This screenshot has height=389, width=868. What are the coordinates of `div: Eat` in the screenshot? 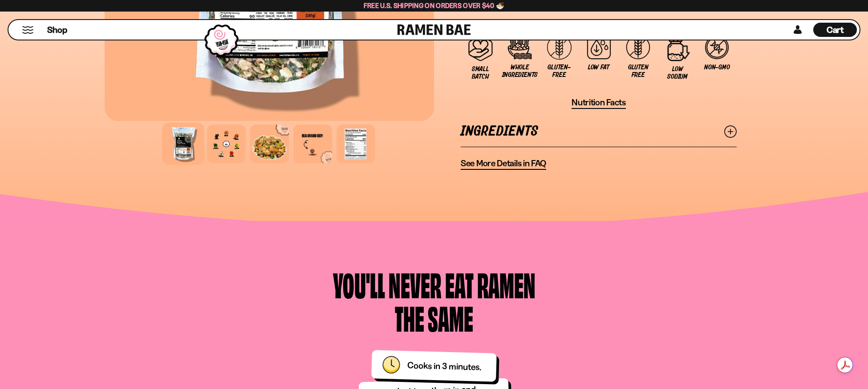 It's located at (459, 284).